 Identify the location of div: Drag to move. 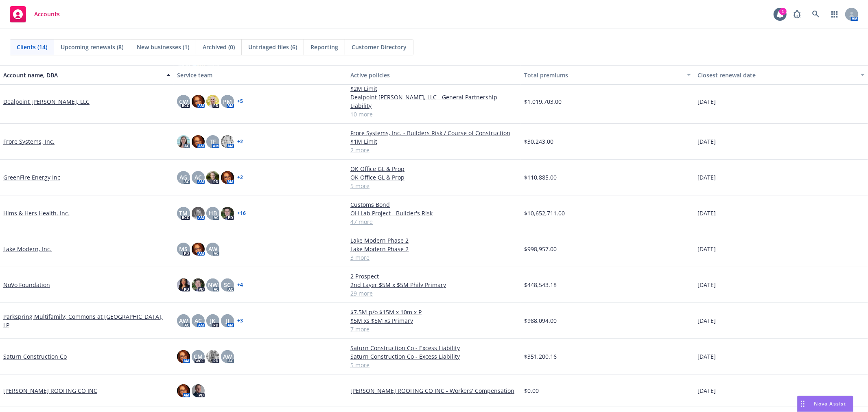
(803, 404).